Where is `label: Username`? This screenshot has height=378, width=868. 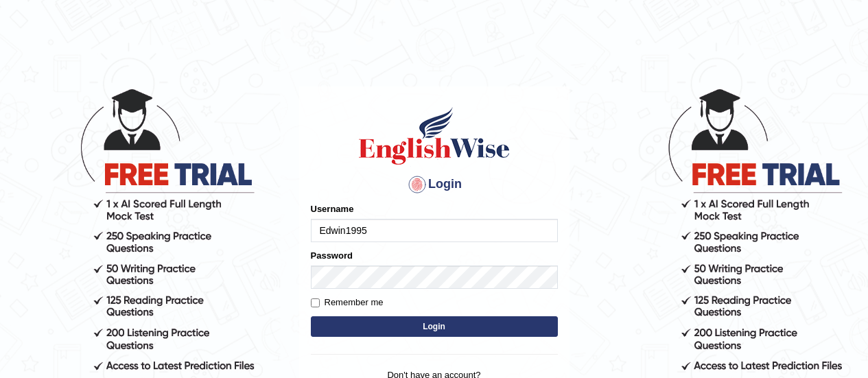 label: Username is located at coordinates (332, 208).